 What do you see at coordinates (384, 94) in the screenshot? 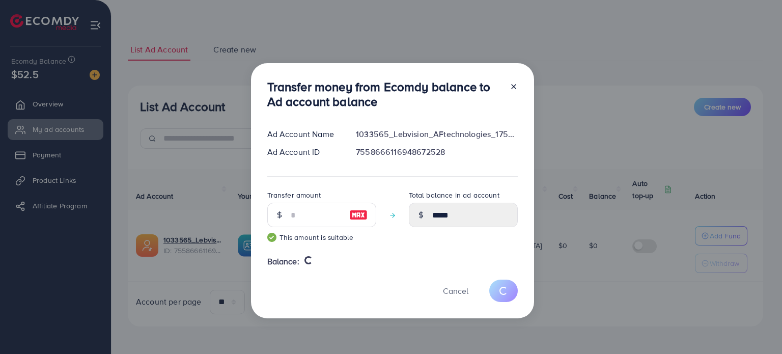
I see `h3: Transfer money from Ecomdy balance to Ad account balance` at bounding box center [384, 94].